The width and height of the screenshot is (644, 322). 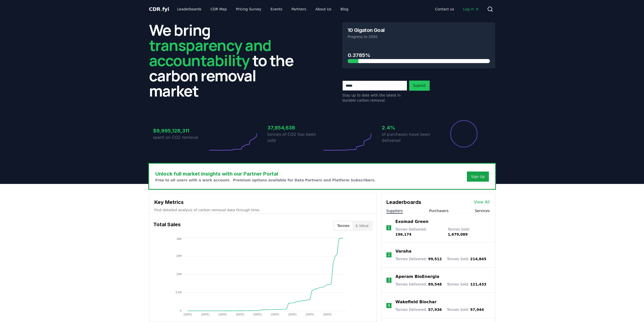 What do you see at coordinates (388, 255) in the screenshot?
I see `p: 2` at bounding box center [388, 255].